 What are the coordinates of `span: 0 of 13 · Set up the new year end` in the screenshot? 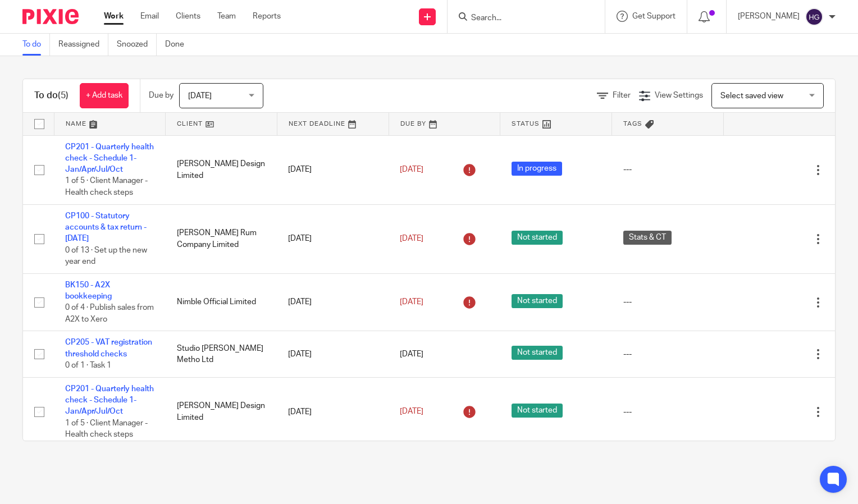 It's located at (106, 256).